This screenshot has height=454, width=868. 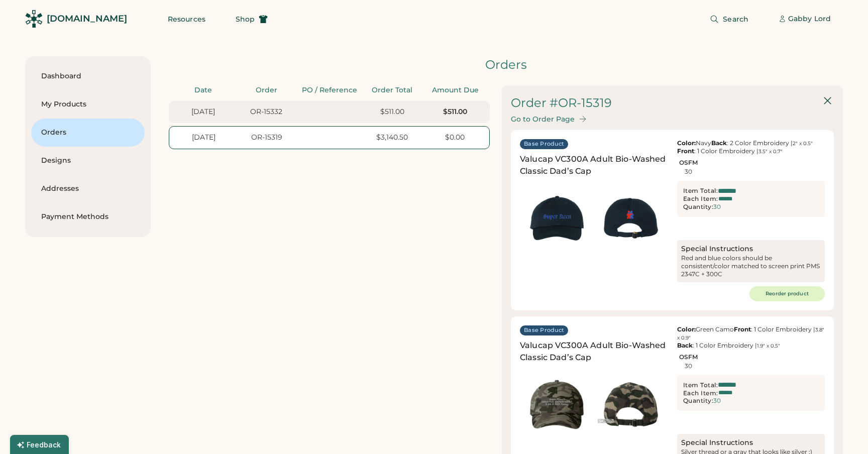 I want to click on div: Go to Order Page, so click(x=542, y=119).